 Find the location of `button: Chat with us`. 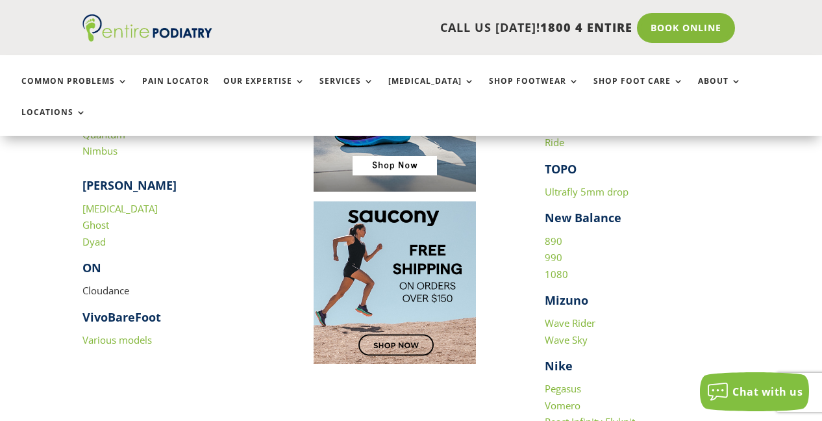

button: Chat with us is located at coordinates (754, 391).